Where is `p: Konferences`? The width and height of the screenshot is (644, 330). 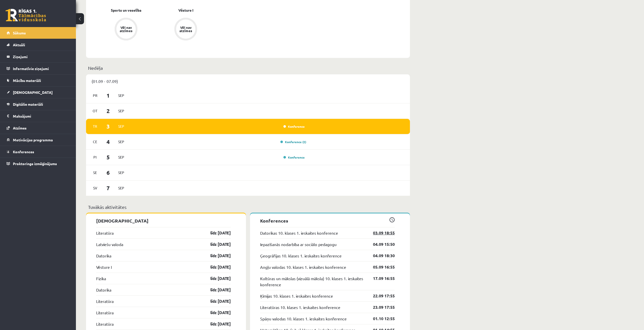
p: Konferences is located at coordinates (328, 221).